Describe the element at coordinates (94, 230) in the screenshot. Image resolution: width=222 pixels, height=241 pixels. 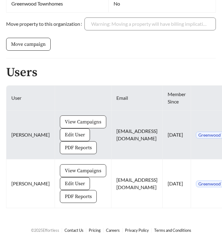
I see `a: Pricing` at that location.